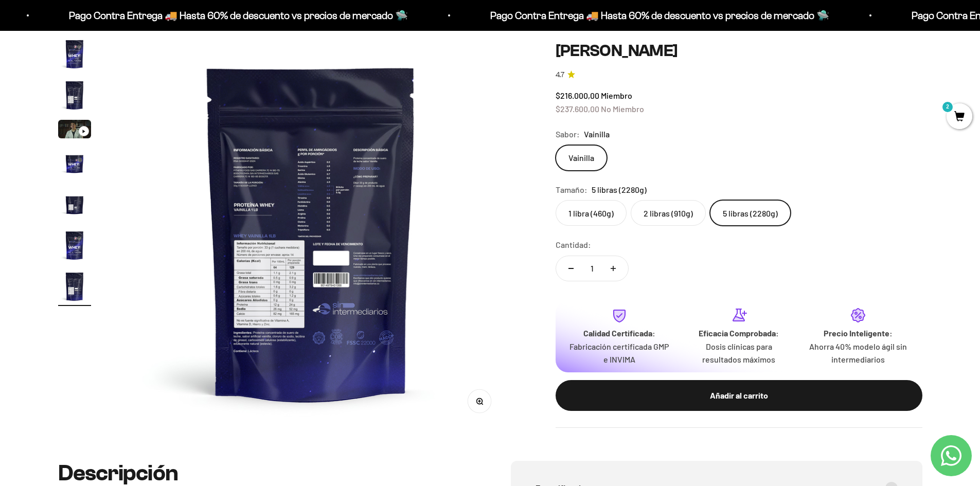 The width and height of the screenshot is (980, 486). Describe the element at coordinates (739, 395) in the screenshot. I see `div: Añadir al carrito` at that location.